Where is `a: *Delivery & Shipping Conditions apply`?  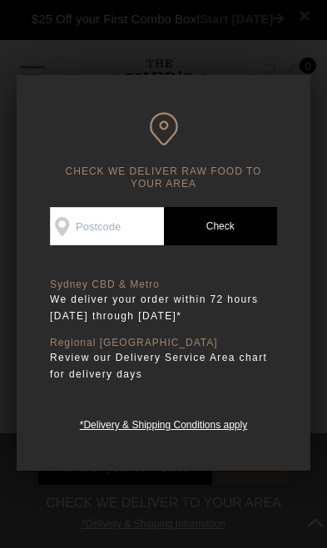 a: *Delivery & Shipping Conditions apply is located at coordinates (163, 422).